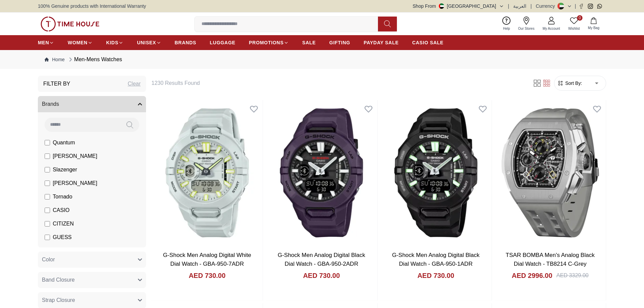  What do you see at coordinates (572, 276) in the screenshot?
I see `div: AED 3329.00` at bounding box center [572, 276].